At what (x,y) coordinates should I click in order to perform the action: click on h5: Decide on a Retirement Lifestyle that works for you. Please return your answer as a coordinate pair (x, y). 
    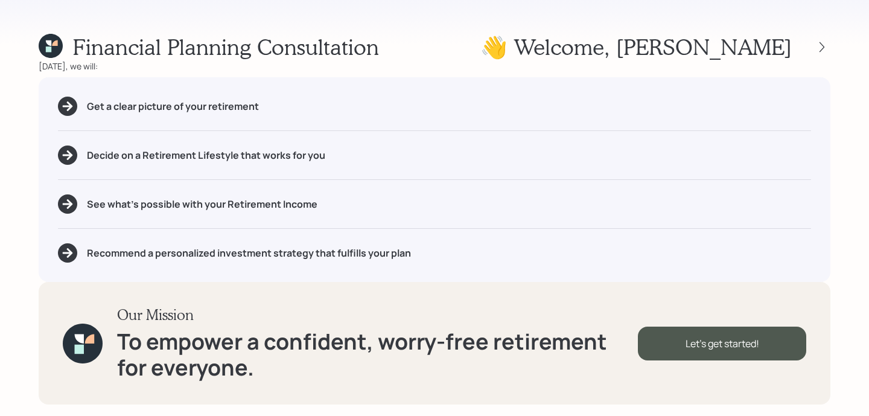
    Looking at the image, I should click on (206, 155).